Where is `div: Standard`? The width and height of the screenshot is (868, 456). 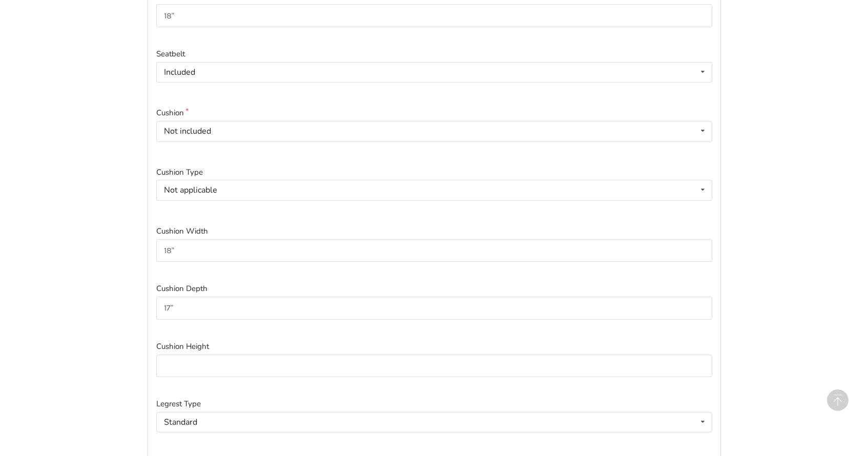
div: Standard is located at coordinates (181, 422).